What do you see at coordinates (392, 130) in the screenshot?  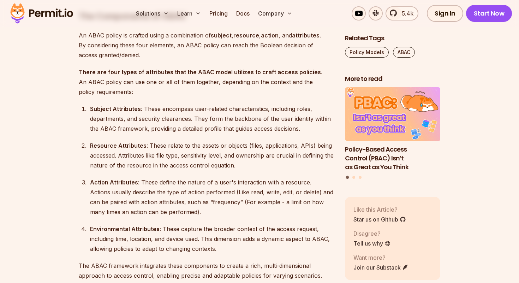 I see `a: Policy-Based Access Control (PBAC) Isn’t as Great as You ThinkPolicy-Based Access Control (PBAC) ...` at bounding box center [392, 130].